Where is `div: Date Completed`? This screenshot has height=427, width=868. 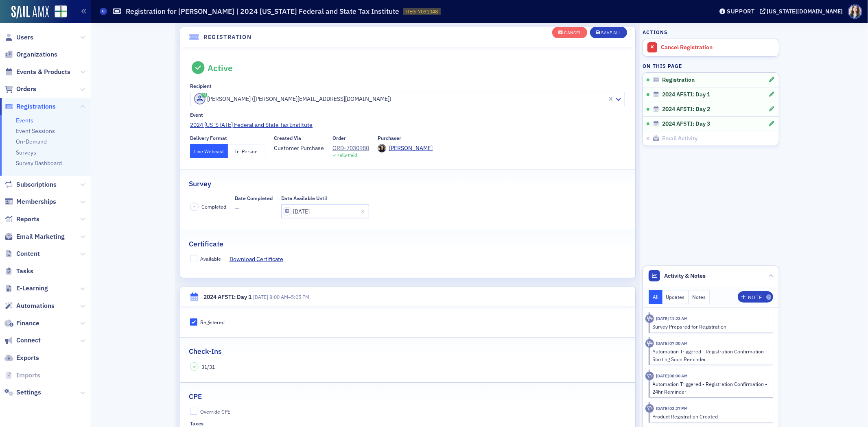 div: Date Completed is located at coordinates (254, 198).